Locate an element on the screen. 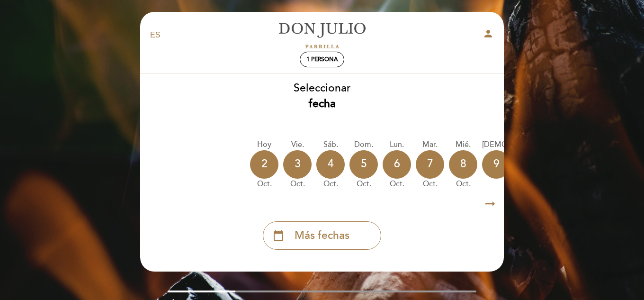 Image resolution: width=644 pixels, height=300 pixels. div: 5 is located at coordinates (364, 165).